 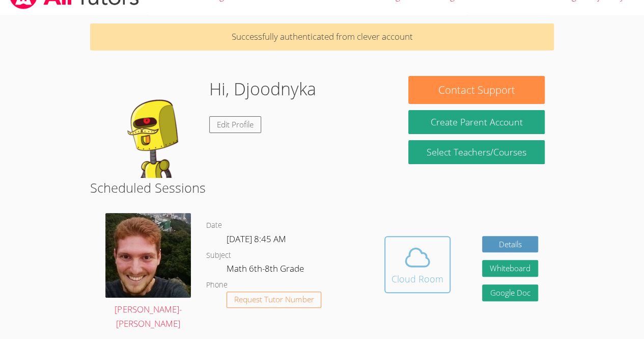 I want to click on dt: Date, so click(x=214, y=225).